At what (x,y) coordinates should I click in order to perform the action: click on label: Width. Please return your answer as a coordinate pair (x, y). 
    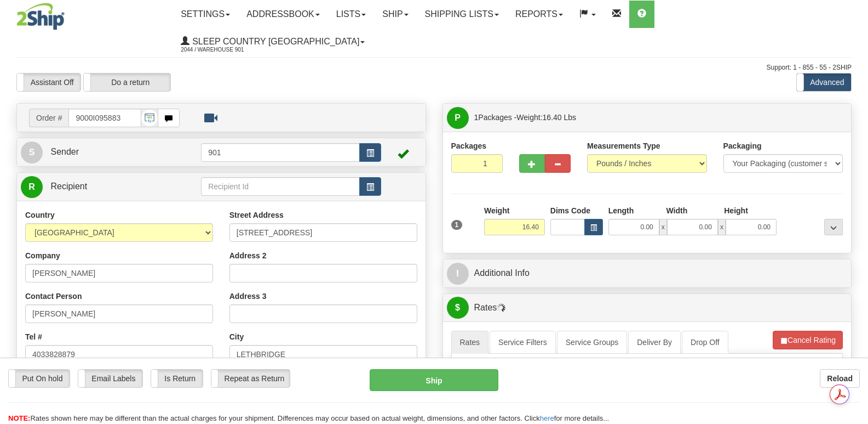
    Looking at the image, I should click on (676, 211).